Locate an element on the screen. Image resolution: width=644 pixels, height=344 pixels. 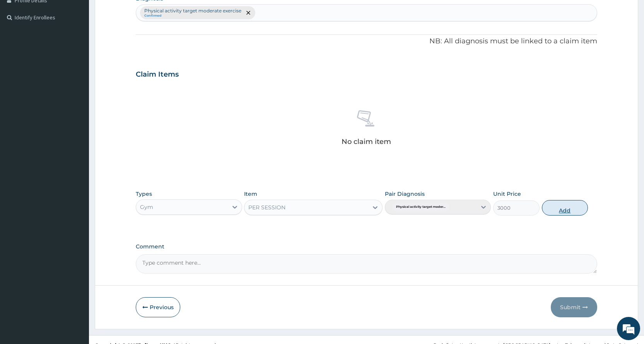
button: Add is located at coordinates (565, 208).